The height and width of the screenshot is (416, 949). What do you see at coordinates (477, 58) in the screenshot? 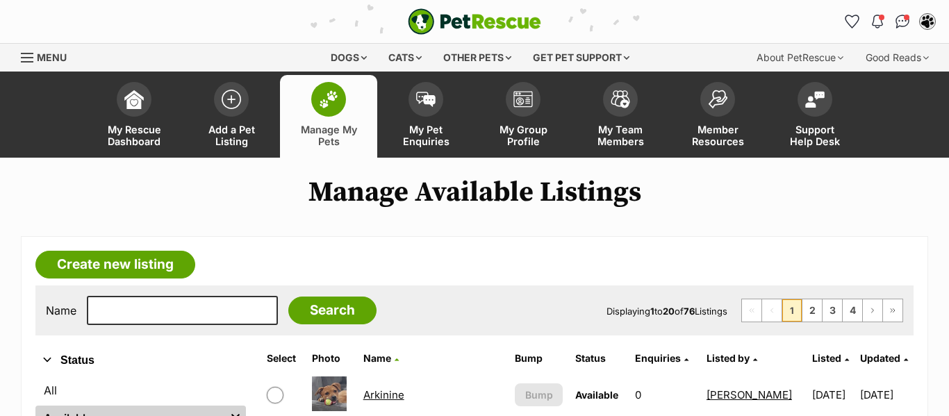
I see `div: Other pets` at bounding box center [477, 58].